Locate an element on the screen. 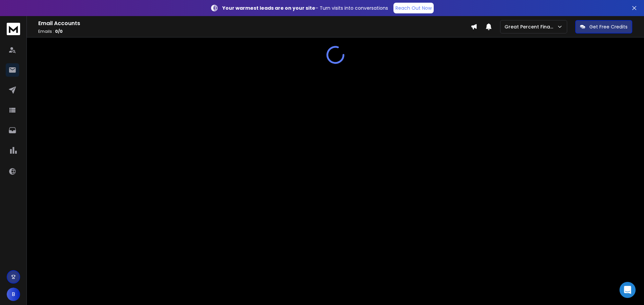 This screenshot has height=305, width=644. button: Get Free Credits is located at coordinates (603, 27).